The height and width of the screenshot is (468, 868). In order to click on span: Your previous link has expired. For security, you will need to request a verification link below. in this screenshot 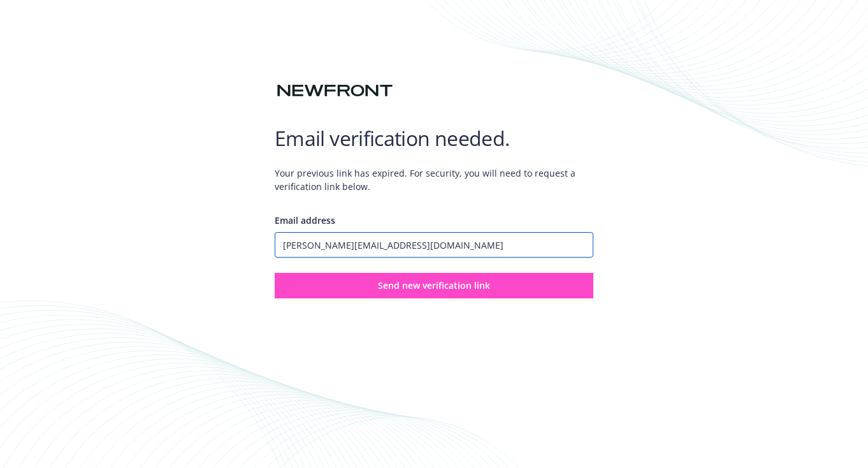, I will do `click(434, 180)`.